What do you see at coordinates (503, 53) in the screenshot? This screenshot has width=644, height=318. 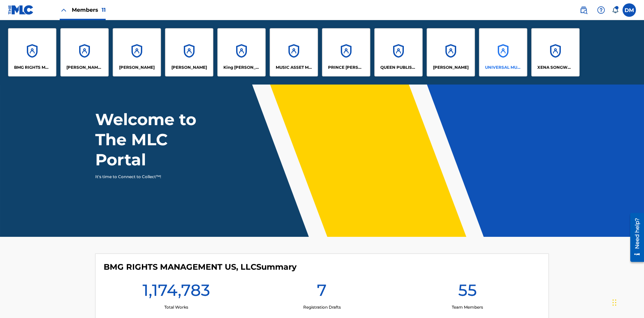 I see `a: AccountsUNIVERSAL MUSIC PUB GROUP` at bounding box center [503, 53].